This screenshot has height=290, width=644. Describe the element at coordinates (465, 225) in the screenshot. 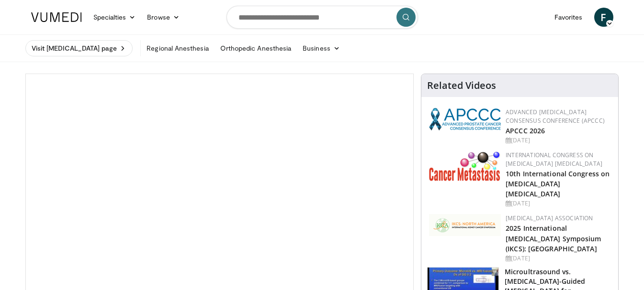

I see `img: fca7e709-d275-4aeb-92d8-8ddafe93f2a6.png.150x105_q85_autocrop_double_scale_upscale_version-0.2.png` at that location.